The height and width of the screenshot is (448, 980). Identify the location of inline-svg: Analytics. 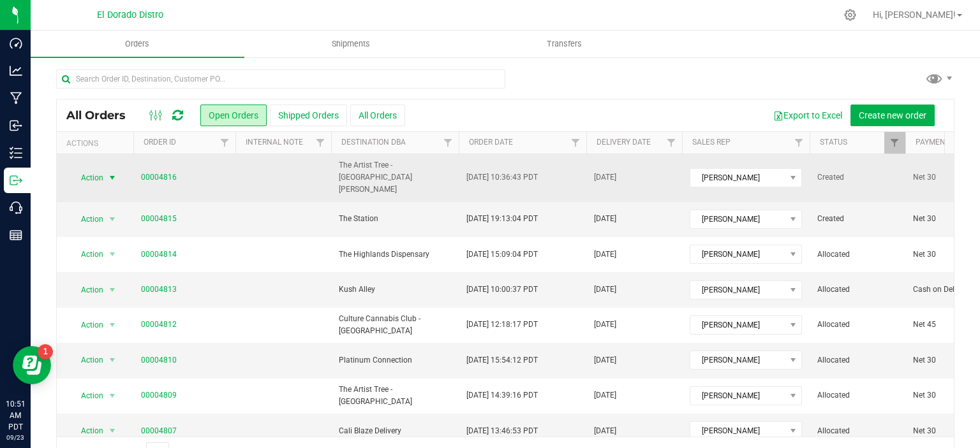
(16, 71).